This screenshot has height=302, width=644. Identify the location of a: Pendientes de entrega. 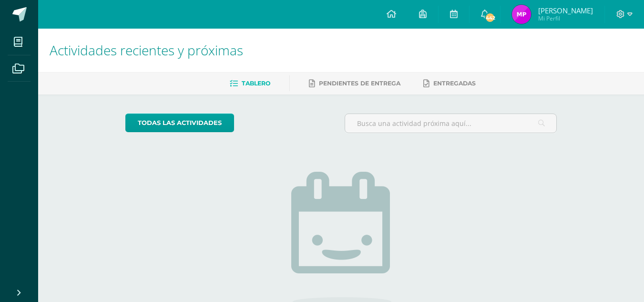
(355, 83).